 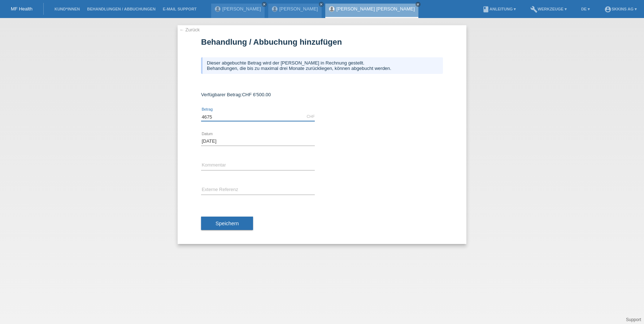 I want to click on a: DE ▾, so click(x=585, y=9).